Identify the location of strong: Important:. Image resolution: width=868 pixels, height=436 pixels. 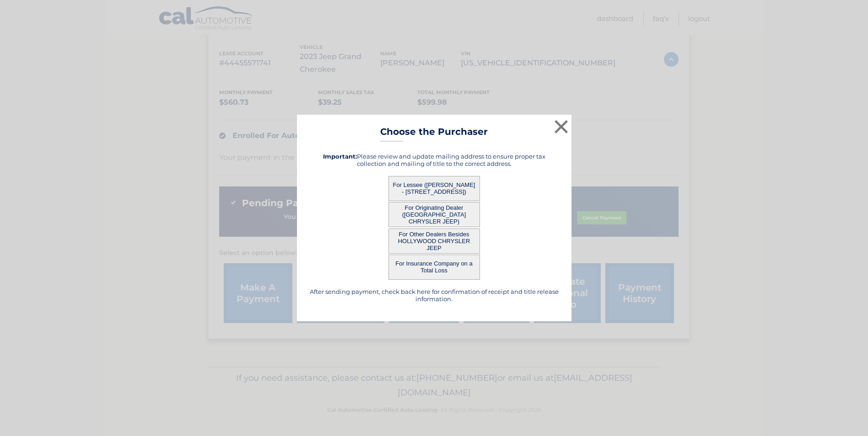
(340, 156).